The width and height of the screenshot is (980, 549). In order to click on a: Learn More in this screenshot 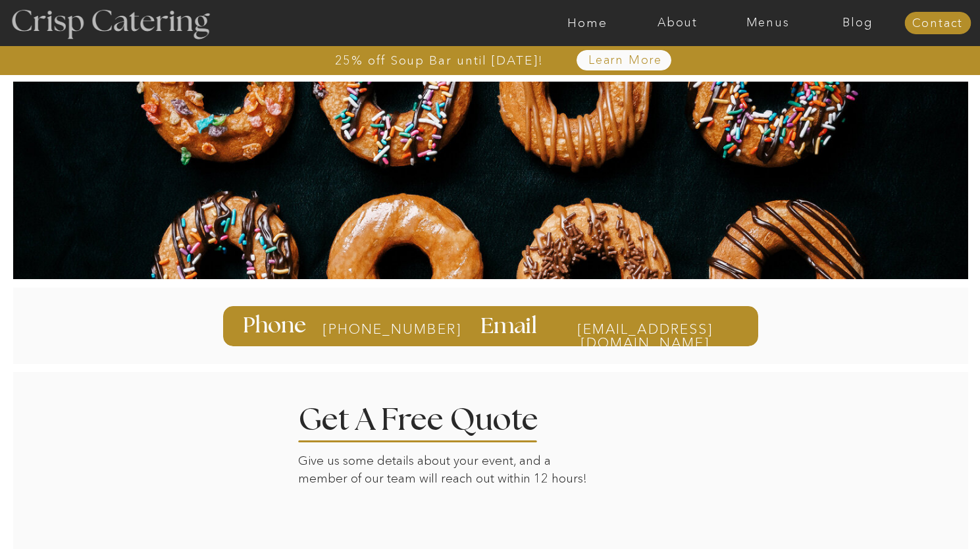, I will do `click(625, 60)`.